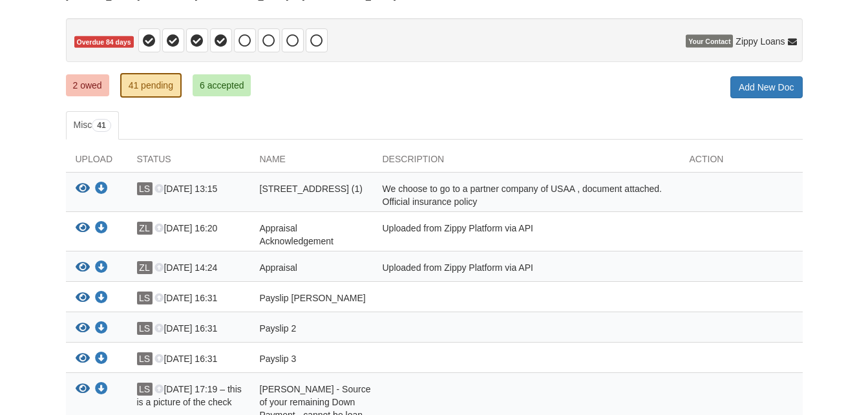 This screenshot has height=415, width=868. Describe the element at coordinates (151, 86) in the screenshot. I see `a: 41 pending` at that location.